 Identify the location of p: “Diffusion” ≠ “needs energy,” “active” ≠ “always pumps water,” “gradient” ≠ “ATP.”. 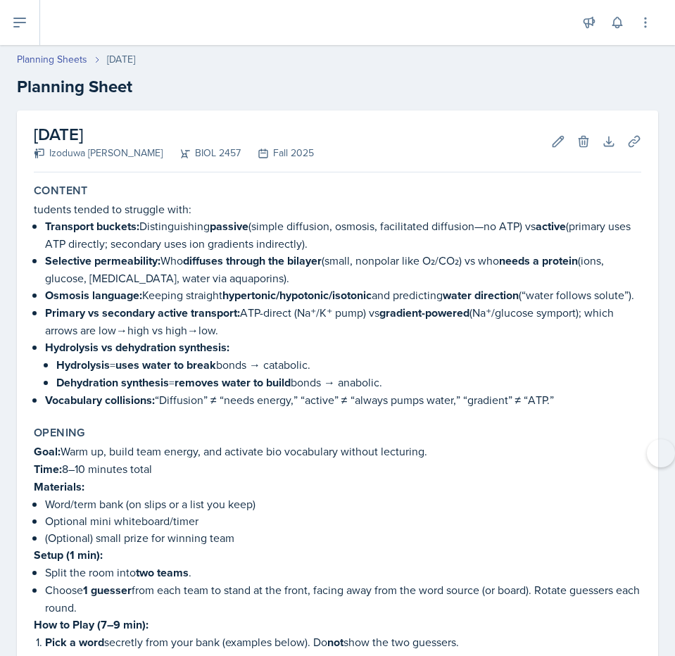
(343, 400).